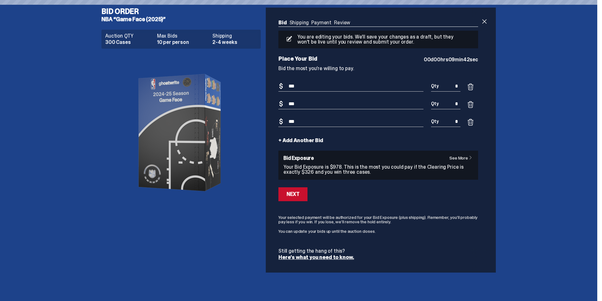  Describe the element at coordinates (129, 42) in the screenshot. I see `dd: 300 Cases` at that location.